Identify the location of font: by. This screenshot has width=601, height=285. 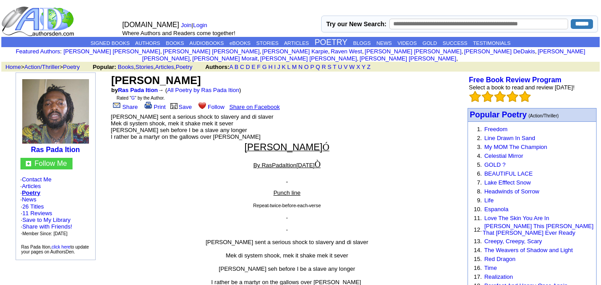
(134, 90).